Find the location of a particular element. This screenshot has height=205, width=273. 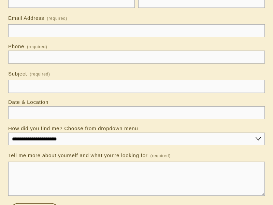

span: Email Address is located at coordinates (26, 18).